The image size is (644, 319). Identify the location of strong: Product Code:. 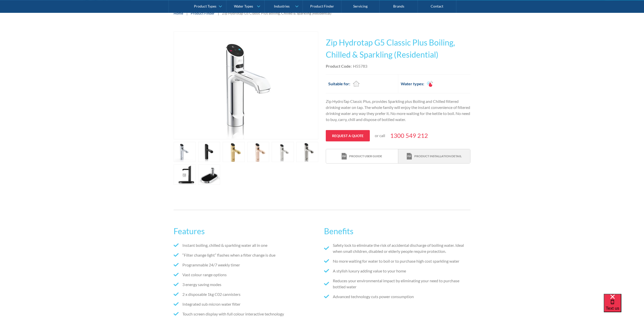
(338, 66).